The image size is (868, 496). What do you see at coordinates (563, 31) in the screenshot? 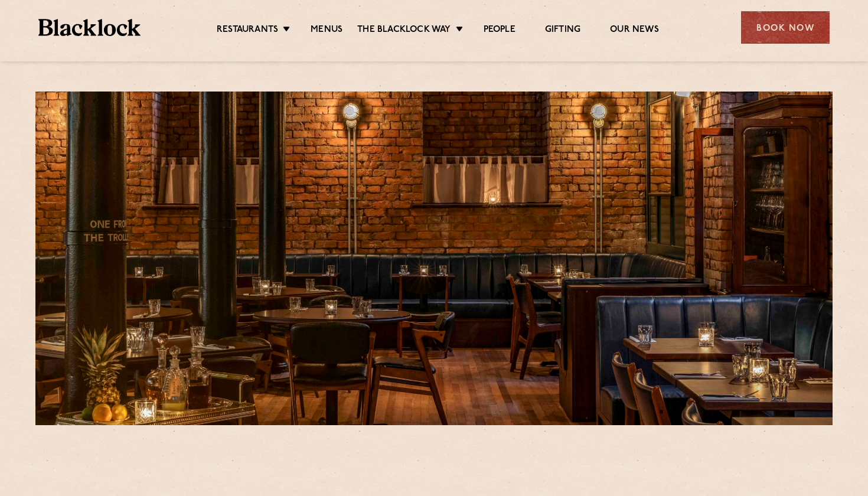
I see `a: Gifting` at bounding box center [563, 31].